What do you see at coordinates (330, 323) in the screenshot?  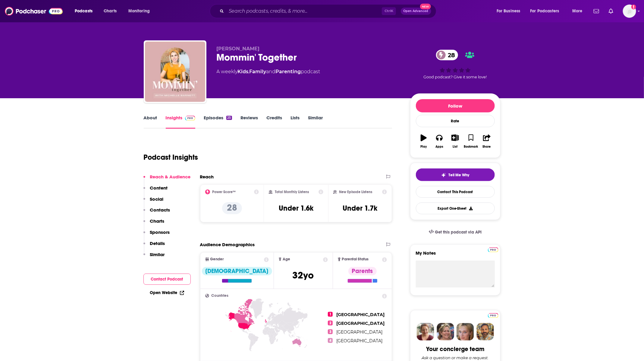 I see `span: 2` at bounding box center [330, 323].